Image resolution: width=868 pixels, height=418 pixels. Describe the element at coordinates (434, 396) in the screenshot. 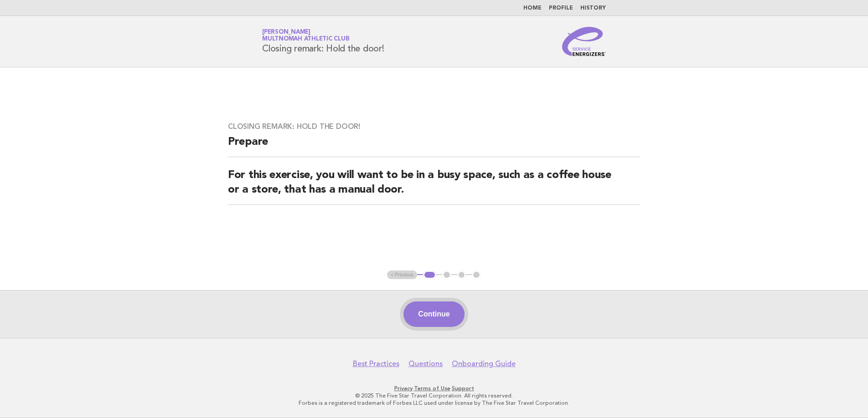

I see `p: © 2025 The Five Star Travel Corporation. All rights reserved.` at that location.